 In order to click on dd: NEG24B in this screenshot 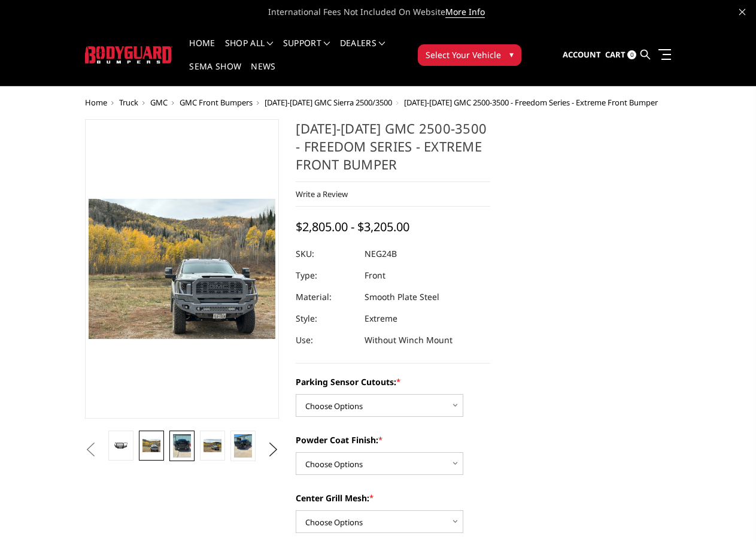, I will do `click(381, 254)`.